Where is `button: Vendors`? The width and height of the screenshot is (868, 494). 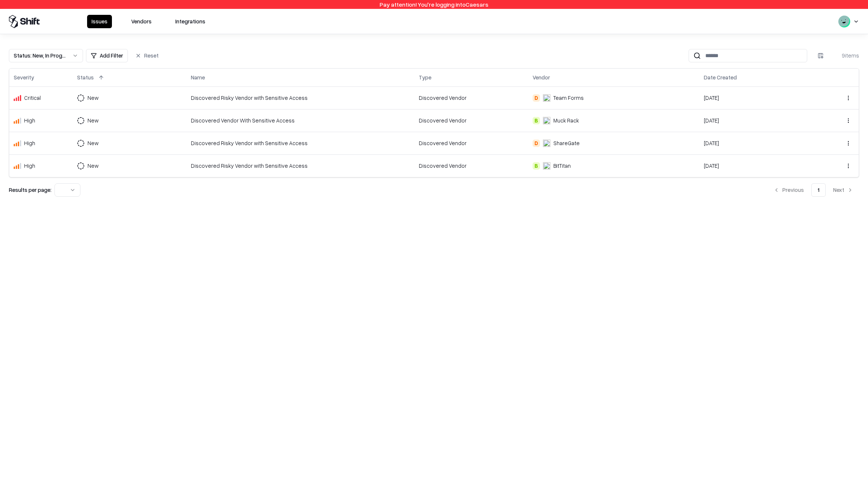 button: Vendors is located at coordinates (141, 21).